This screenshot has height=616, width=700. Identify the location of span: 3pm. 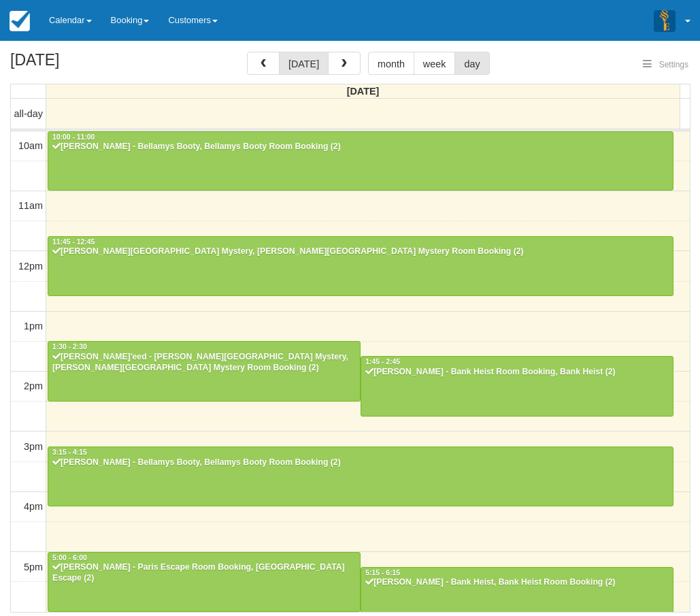
(34, 446).